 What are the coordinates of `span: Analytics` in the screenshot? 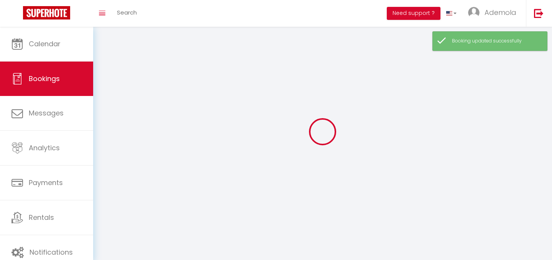 It's located at (44, 148).